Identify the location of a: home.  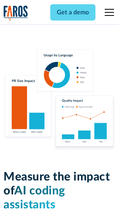
(16, 13).